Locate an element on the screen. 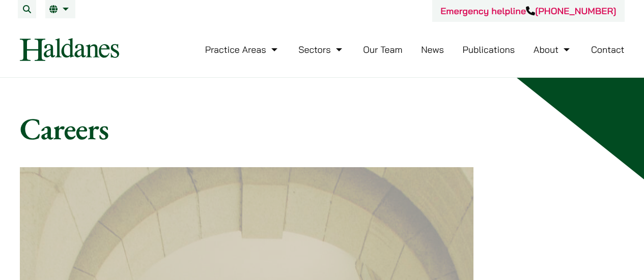 The height and width of the screenshot is (280, 644). img: Logo of Haldanes is located at coordinates (69, 50).